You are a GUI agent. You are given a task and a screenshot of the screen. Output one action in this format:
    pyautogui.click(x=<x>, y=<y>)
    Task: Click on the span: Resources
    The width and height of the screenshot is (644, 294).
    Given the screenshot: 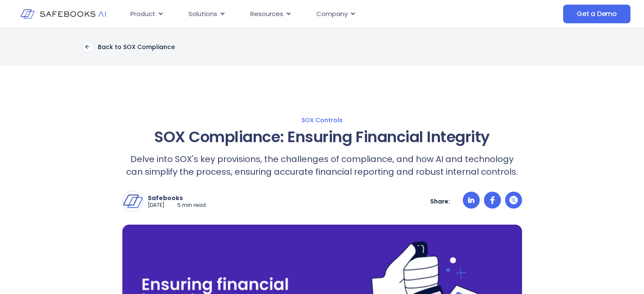 What is the action you would take?
    pyautogui.click(x=266, y=14)
    